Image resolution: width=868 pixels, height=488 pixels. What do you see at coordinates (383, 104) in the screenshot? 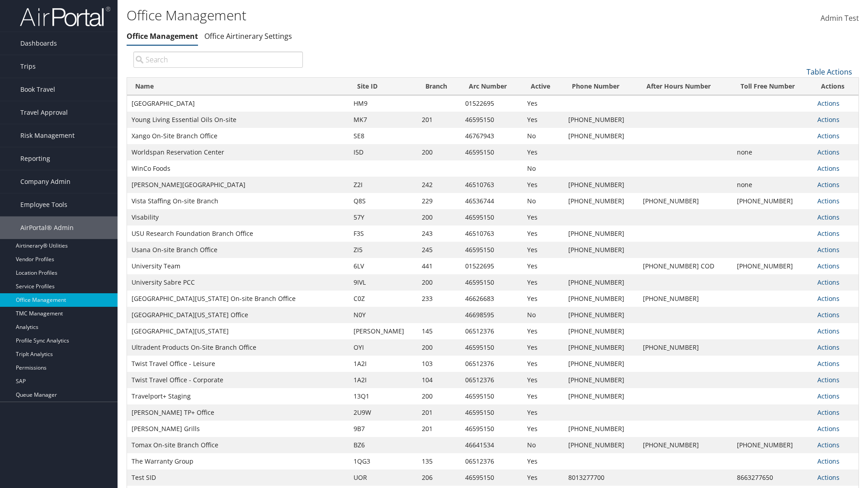
I see `td: HM9` at bounding box center [383, 104].